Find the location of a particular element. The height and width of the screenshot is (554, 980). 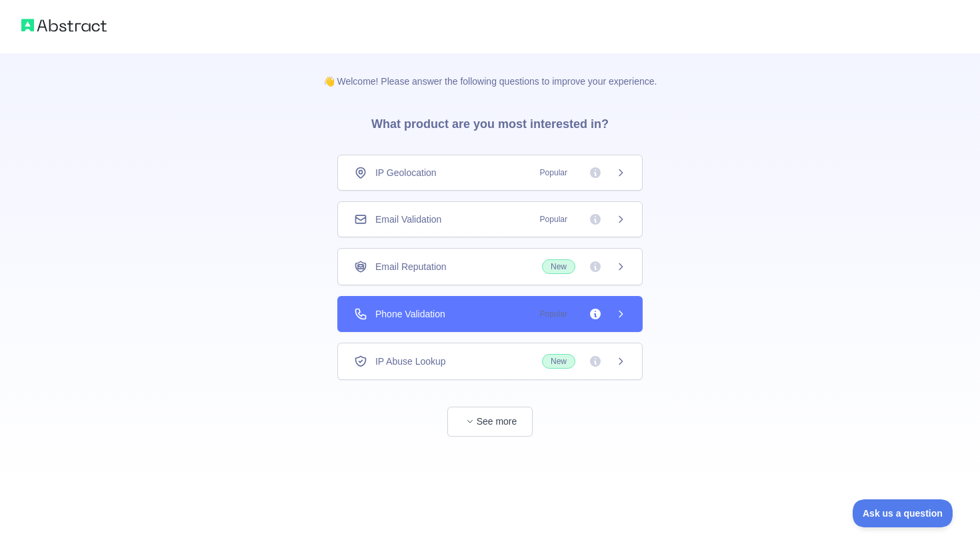

span: IP Abuse Lookup is located at coordinates (410, 361).